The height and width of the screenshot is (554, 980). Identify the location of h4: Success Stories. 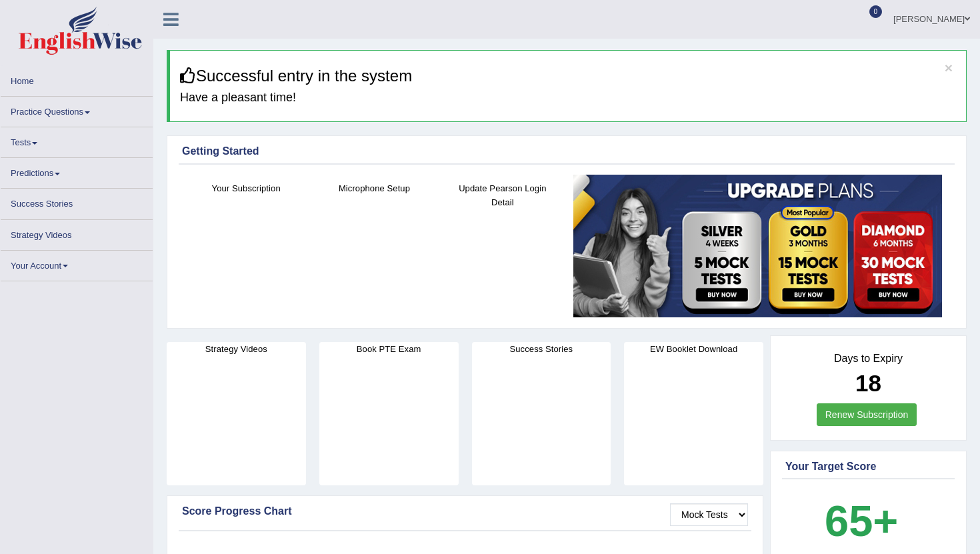
(541, 348).